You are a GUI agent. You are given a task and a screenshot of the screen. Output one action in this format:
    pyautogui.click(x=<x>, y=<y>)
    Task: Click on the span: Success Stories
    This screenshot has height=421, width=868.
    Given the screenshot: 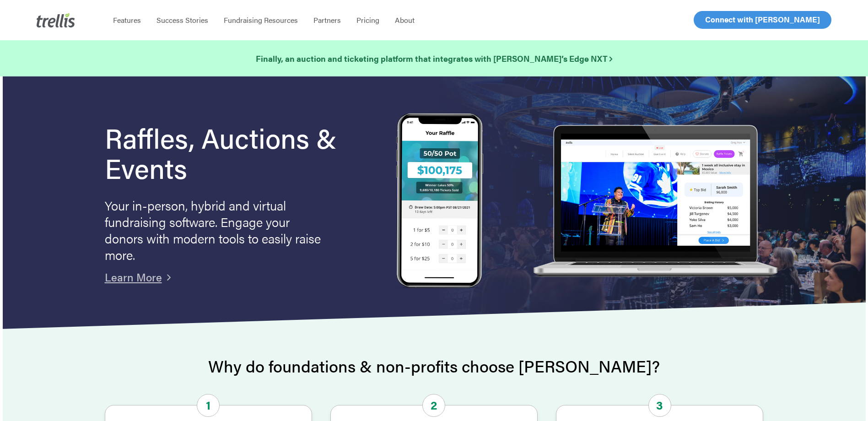 What is the action you would take?
    pyautogui.click(x=182, y=20)
    